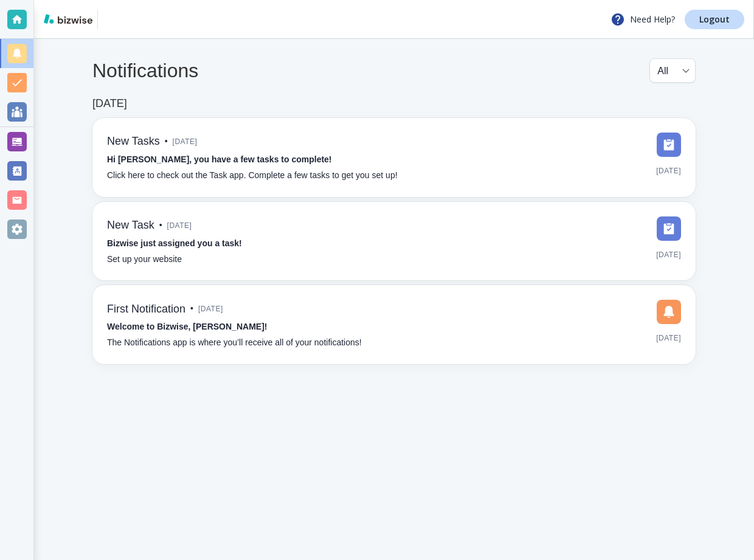 Image resolution: width=754 pixels, height=560 pixels. Describe the element at coordinates (146, 71) in the screenshot. I see `h4: Notifications` at that location.